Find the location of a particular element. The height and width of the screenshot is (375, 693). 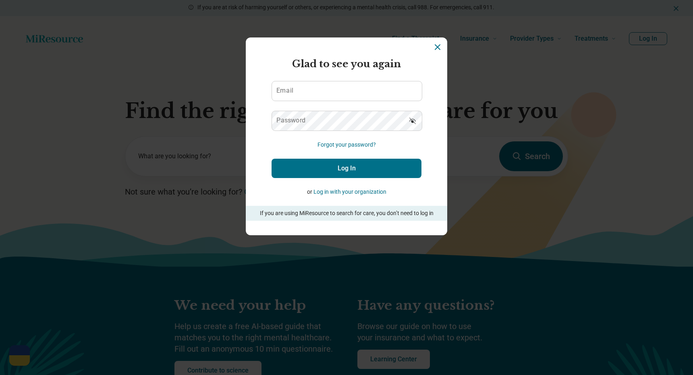

p: If you are using MiResource to search for care, you don’t need to log in is located at coordinates (347, 213).